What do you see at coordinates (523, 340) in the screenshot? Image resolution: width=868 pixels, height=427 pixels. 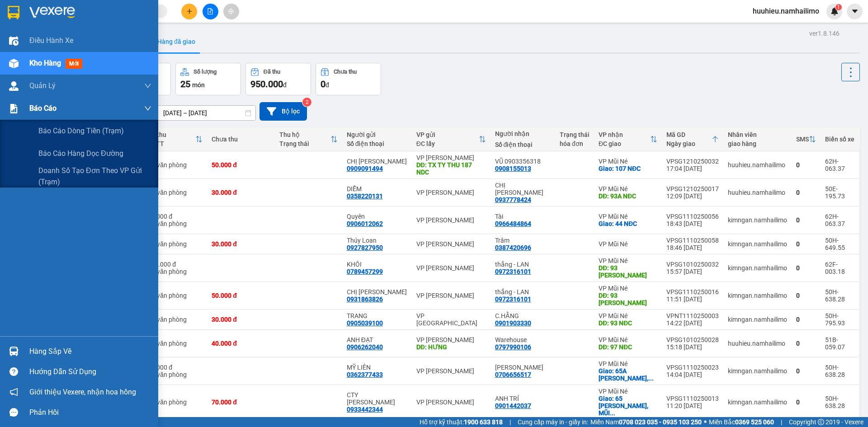 I see `div: Warehouse` at bounding box center [523, 340].